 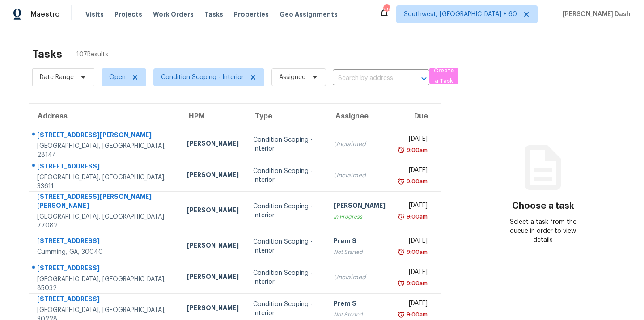 What do you see at coordinates (104, 116) in the screenshot?
I see `th: Address` at bounding box center [104, 116].